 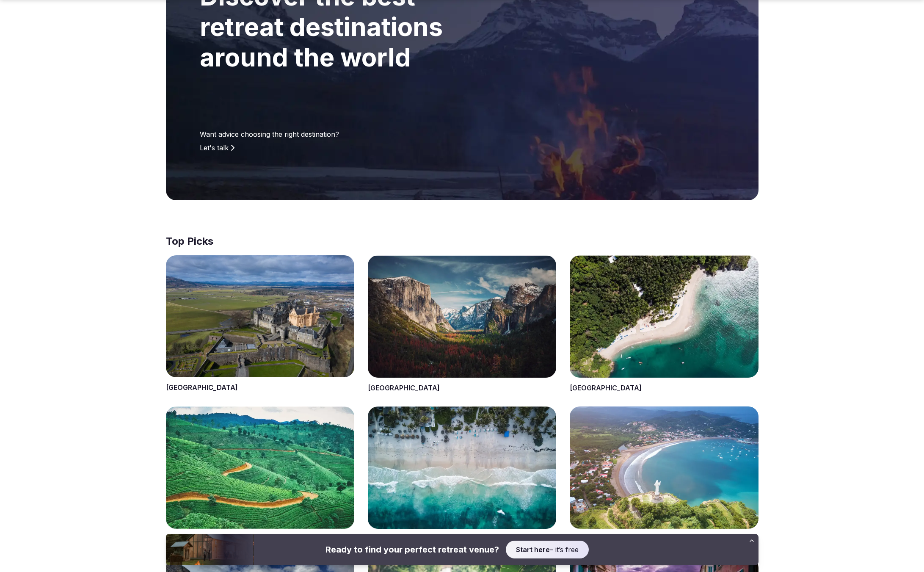 I want to click on img: Find your next retreat, so click(x=210, y=549).